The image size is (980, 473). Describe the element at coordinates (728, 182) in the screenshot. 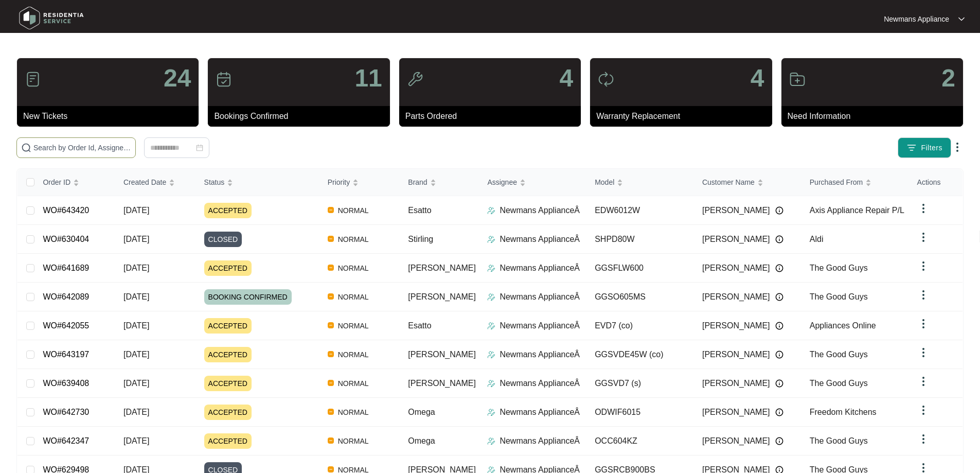

I see `span: Customer Name` at that location.